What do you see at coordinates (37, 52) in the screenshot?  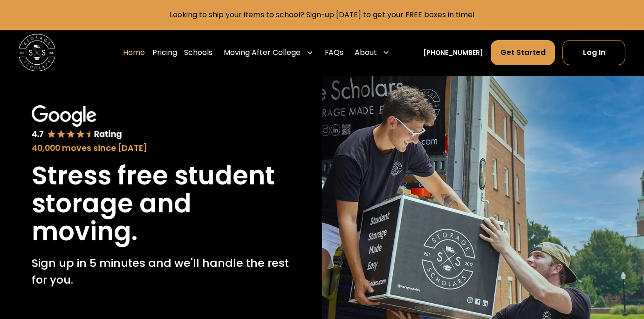 I see `img: Storage Scholars main logo` at bounding box center [37, 52].